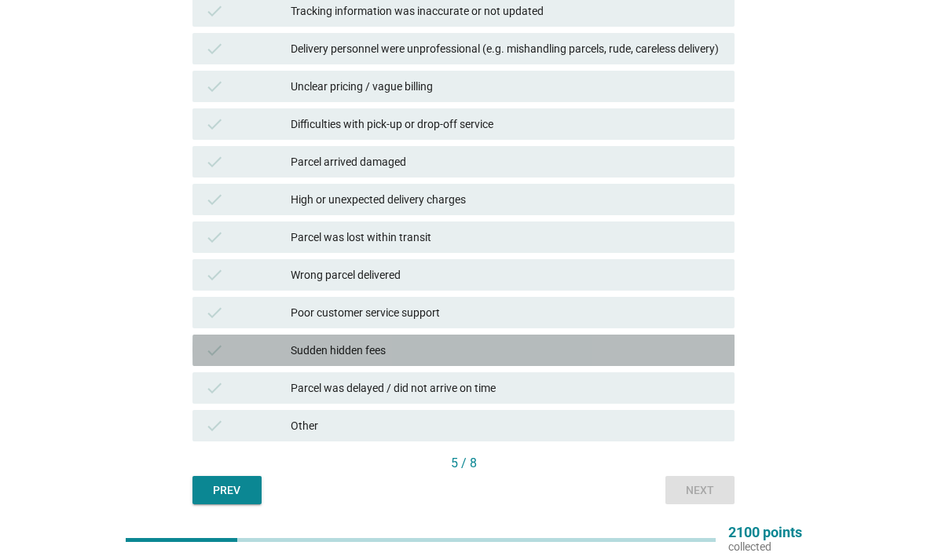  I want to click on div: High or unexpected delivery charges, so click(506, 199).